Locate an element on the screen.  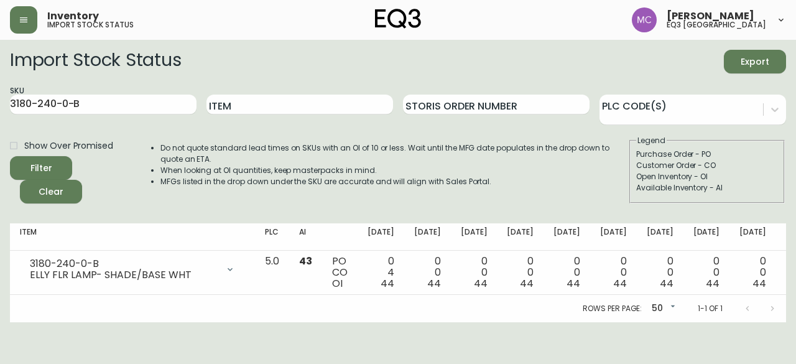
th: AI is located at coordinates (305, 237).